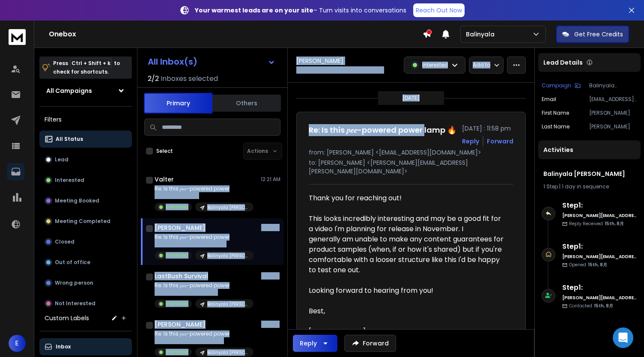 This screenshot has height=357, width=644. What do you see at coordinates (17, 343) in the screenshot?
I see `button: E` at bounding box center [17, 343].